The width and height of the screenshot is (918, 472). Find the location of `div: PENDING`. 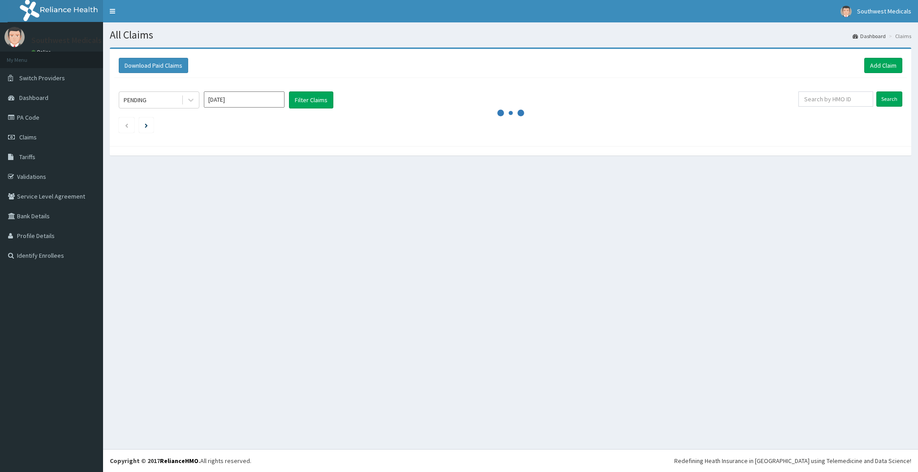

div: PENDING is located at coordinates (135, 100).